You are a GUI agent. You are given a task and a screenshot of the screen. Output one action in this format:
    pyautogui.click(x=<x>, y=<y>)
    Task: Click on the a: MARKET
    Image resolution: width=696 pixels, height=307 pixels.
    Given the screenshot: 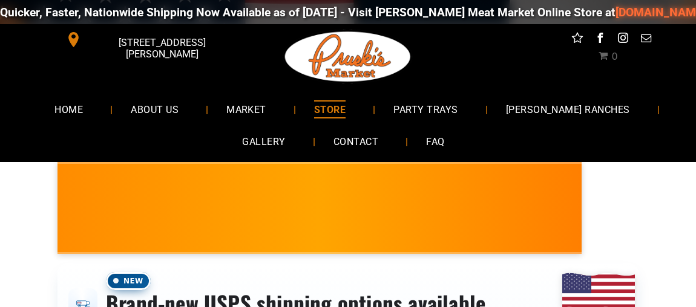 What is the action you would take?
    pyautogui.click(x=246, y=109)
    